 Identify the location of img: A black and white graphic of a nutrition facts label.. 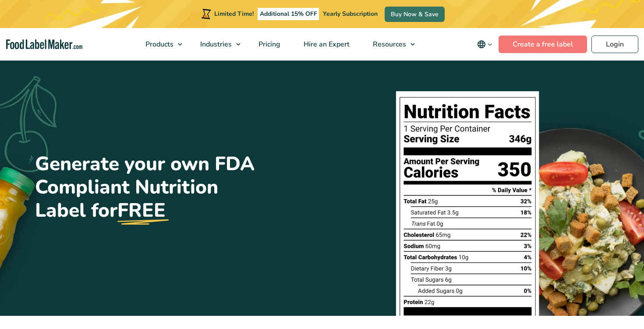
(469, 200).